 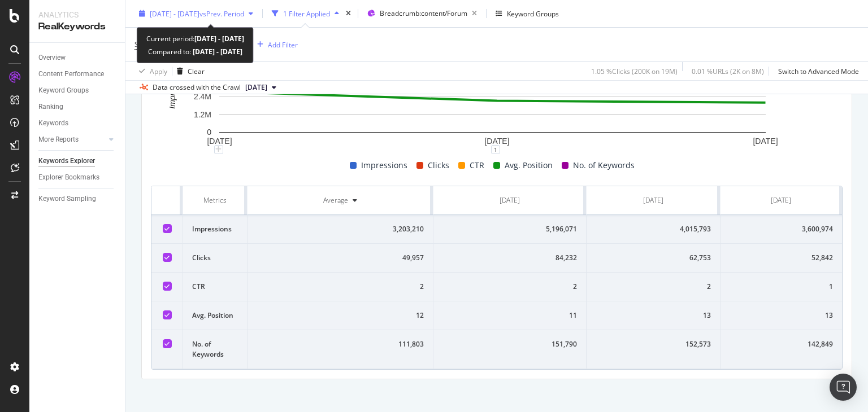 What do you see at coordinates (384, 165) in the screenshot?
I see `span: Impressions` at bounding box center [384, 165].